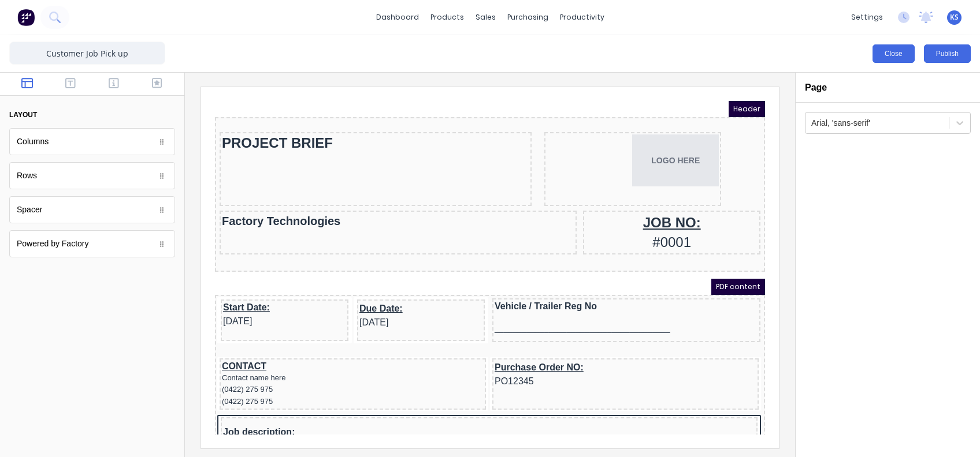 The height and width of the screenshot is (457, 980). Describe the element at coordinates (528, 18) in the screenshot. I see `div: purchasing` at that location.